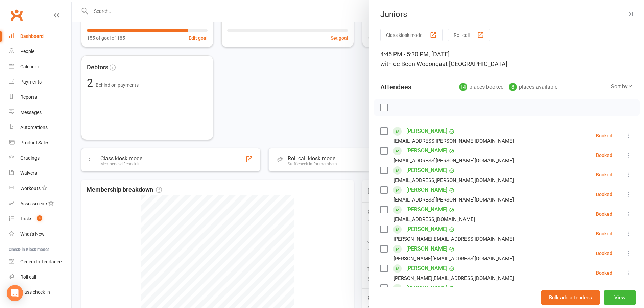  What do you see at coordinates (28, 97) in the screenshot?
I see `div: Reports` at bounding box center [28, 97].